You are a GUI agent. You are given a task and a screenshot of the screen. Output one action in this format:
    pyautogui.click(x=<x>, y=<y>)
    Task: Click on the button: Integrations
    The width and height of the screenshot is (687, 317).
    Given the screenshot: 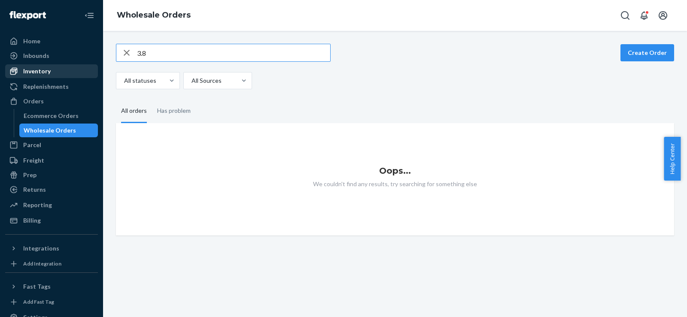 What is the action you would take?
    pyautogui.click(x=52, y=249)
    